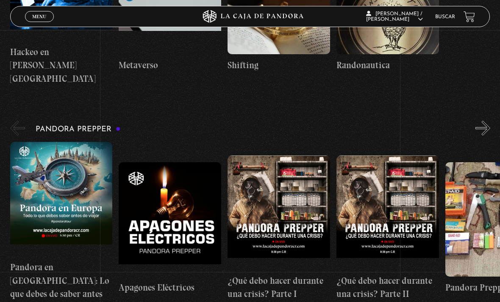 The image size is (500, 302). What do you see at coordinates (279, 65) in the screenshot?
I see `h4: Shifting` at bounding box center [279, 65].